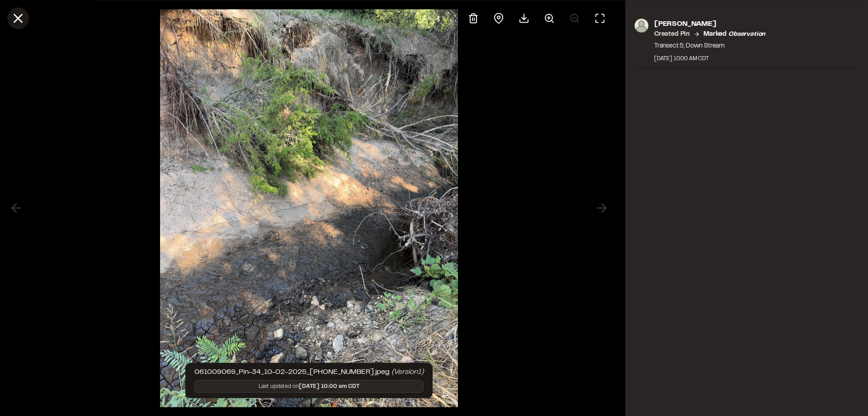 This screenshot has width=868, height=416. What do you see at coordinates (672, 34) in the screenshot?
I see `p: Created Pin` at bounding box center [672, 34].